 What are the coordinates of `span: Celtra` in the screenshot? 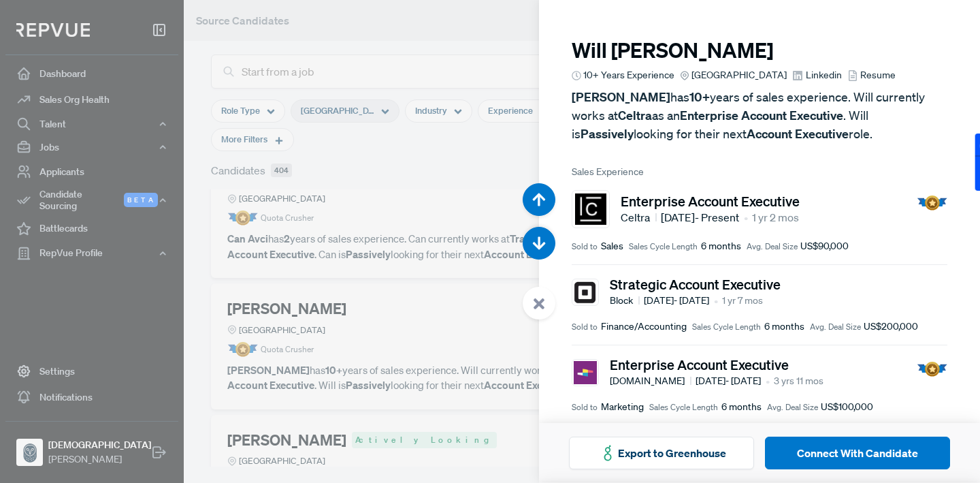 It's located at (639, 217).